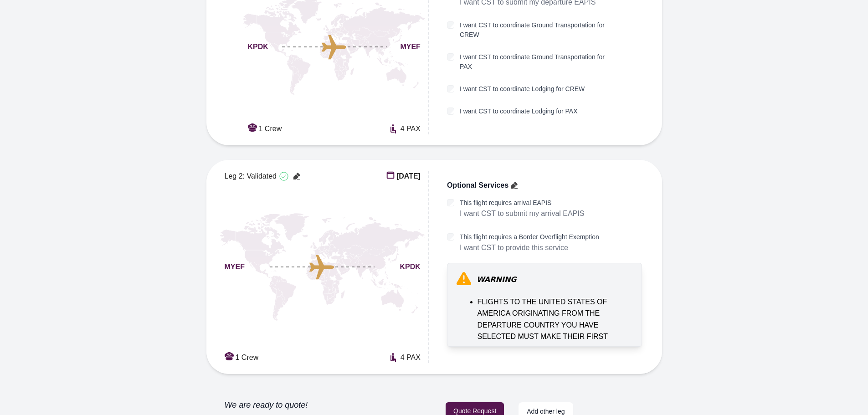 The image size is (868, 415). Describe the element at coordinates (522, 202) in the screenshot. I see `label: This flight requires arrival EAPIS` at that location.